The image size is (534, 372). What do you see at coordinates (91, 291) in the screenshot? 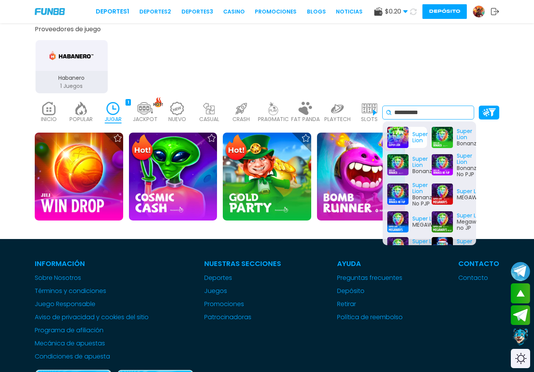
I see `a: Términos y condiciones` at bounding box center [91, 291].